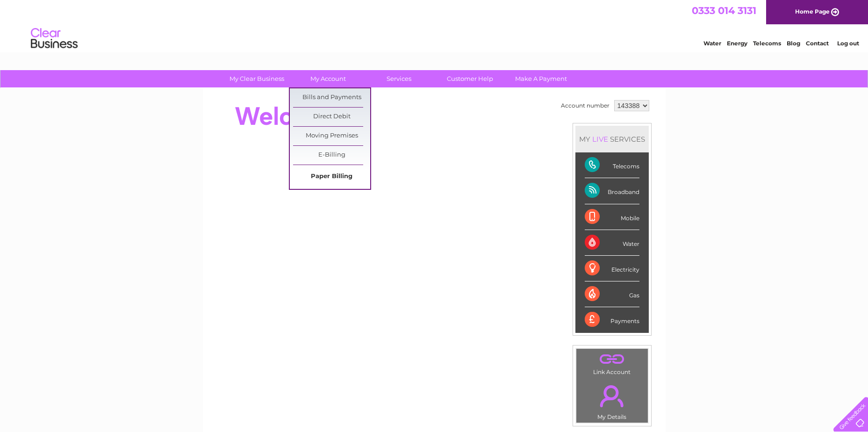  What do you see at coordinates (331, 177) in the screenshot?
I see `a: Paper Billing` at bounding box center [331, 177].